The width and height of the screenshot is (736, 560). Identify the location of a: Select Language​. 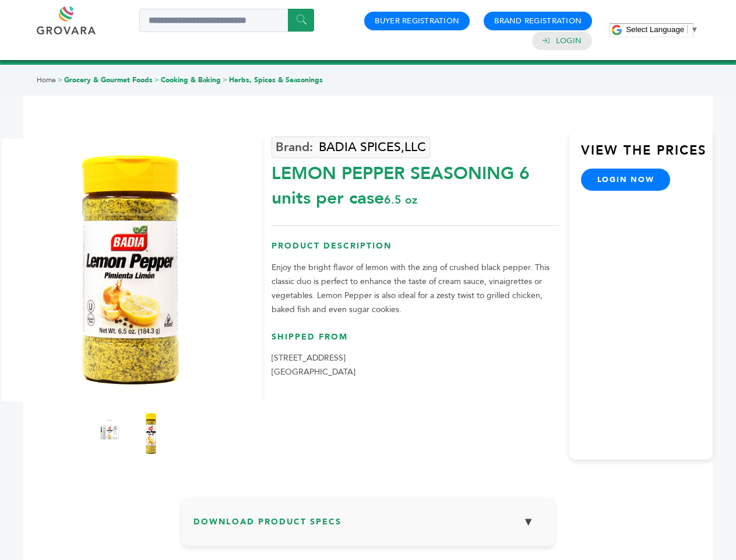
(662, 29).